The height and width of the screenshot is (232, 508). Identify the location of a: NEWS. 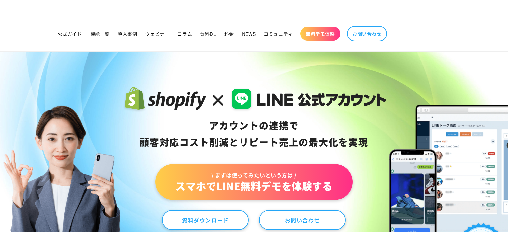
(249, 34).